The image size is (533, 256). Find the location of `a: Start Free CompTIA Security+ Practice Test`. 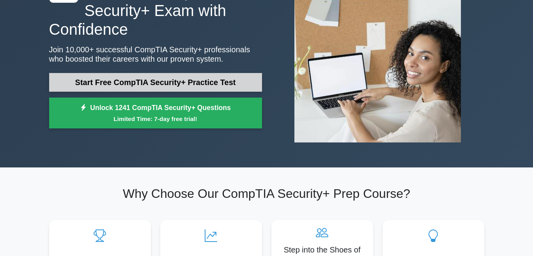

a: Start Free CompTIA Security+ Practice Test is located at coordinates (156, 82).